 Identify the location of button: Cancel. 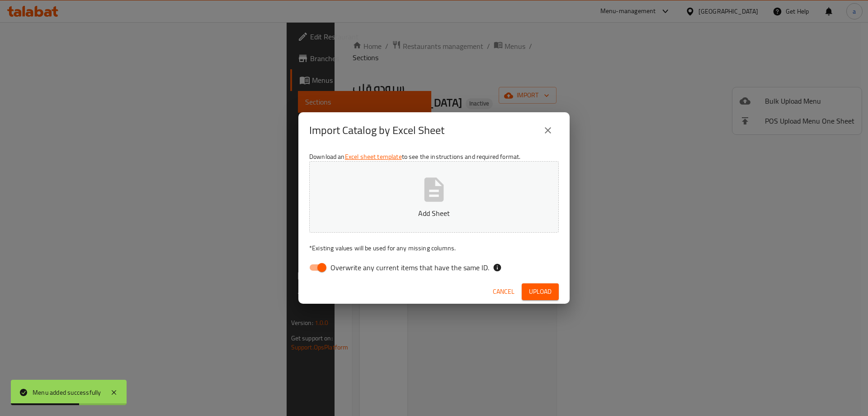
(503, 292).